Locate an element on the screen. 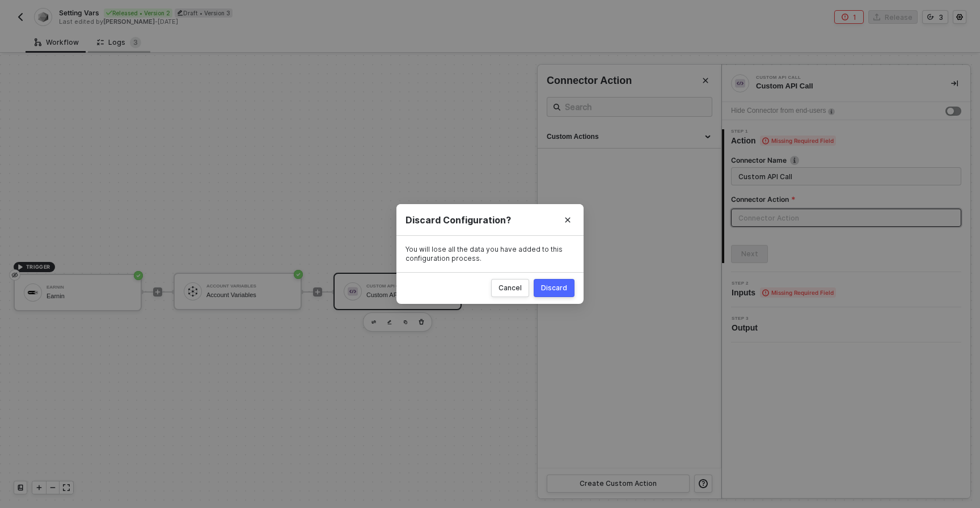  div: Discard Configuration? is located at coordinates (490, 220).